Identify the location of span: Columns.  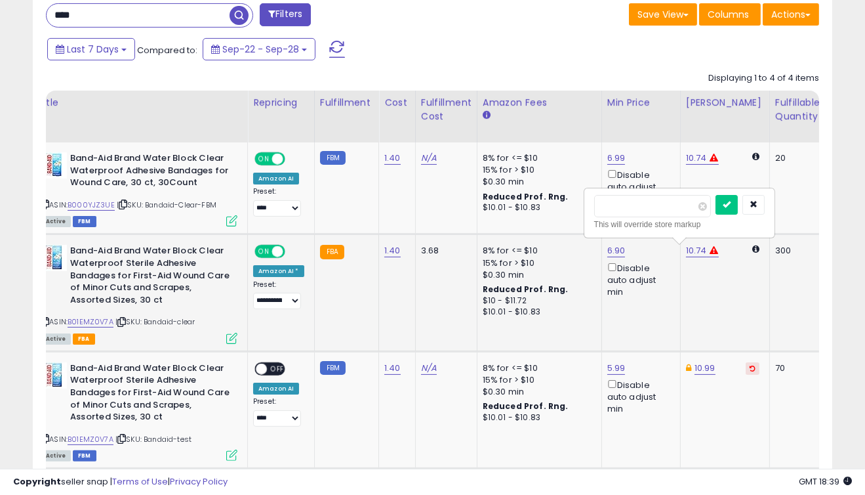
(728, 14).